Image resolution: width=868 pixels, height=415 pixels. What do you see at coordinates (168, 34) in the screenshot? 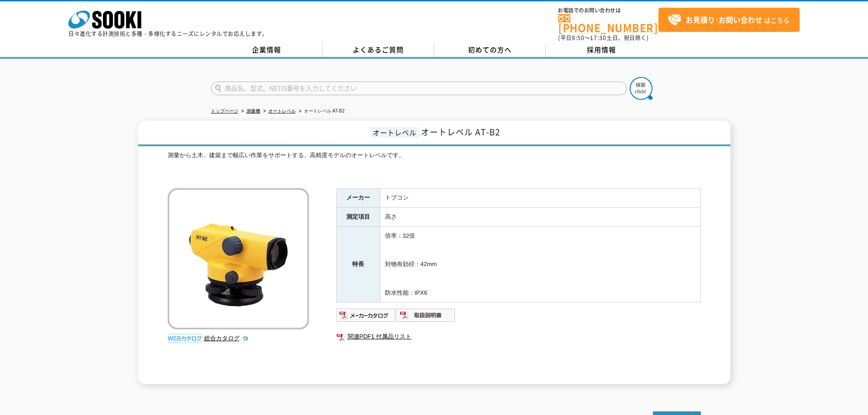
I see `p: 日々進化する計測技術と多種・多様化するニーズにレンタルでお応えします。` at bounding box center [168, 34].